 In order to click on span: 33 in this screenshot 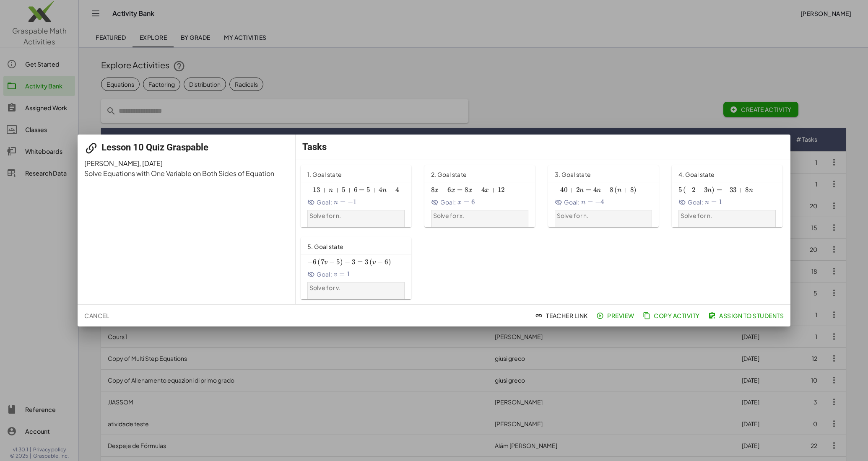, I will do `click(733, 190)`.